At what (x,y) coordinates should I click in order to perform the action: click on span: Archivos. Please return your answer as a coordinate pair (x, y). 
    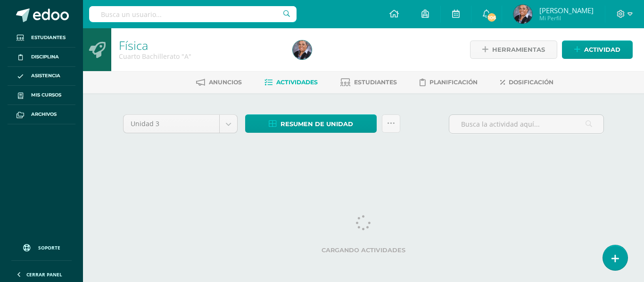
    Looking at the image, I should click on (44, 115).